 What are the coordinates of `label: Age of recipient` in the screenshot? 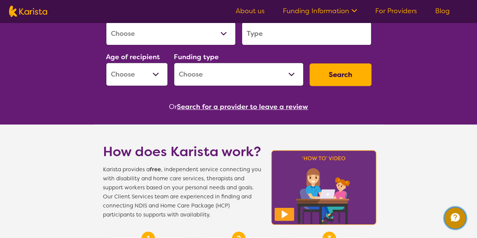 It's located at (133, 57).